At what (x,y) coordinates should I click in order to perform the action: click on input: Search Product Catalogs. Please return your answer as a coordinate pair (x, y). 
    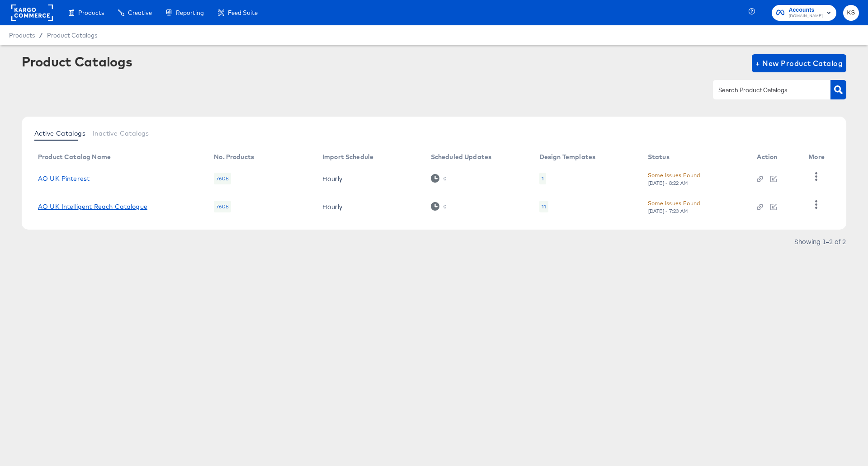
    Looking at the image, I should click on (765, 90).